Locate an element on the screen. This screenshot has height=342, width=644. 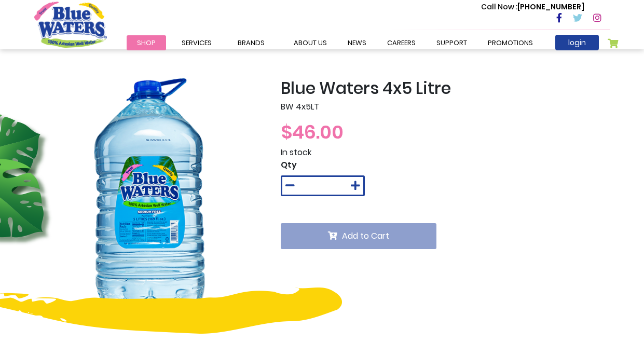
span: Call Now : is located at coordinates (500, 6).